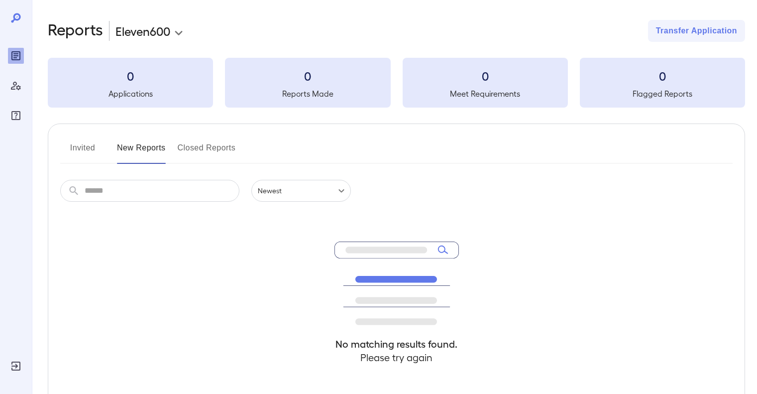 The height and width of the screenshot is (394, 757). What do you see at coordinates (83, 152) in the screenshot?
I see `button: Invited` at bounding box center [83, 152].